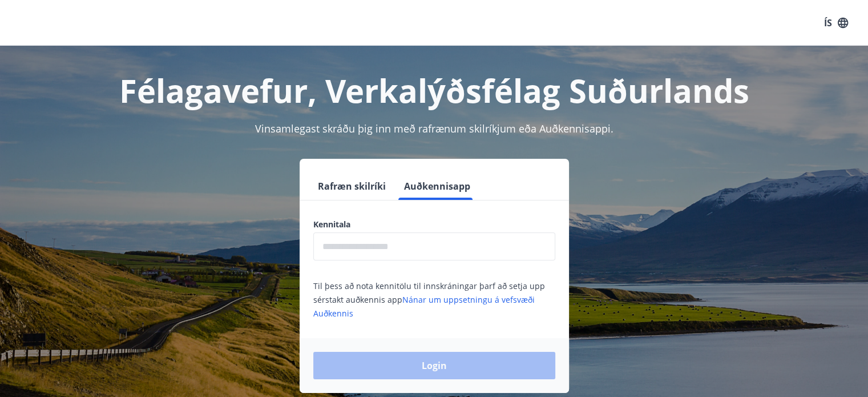 The width and height of the screenshot is (868, 397). I want to click on span: Vinsamlegast skráðu þig inn með rafrænum skilríkjum eða Auðkennisappi., so click(434, 129).